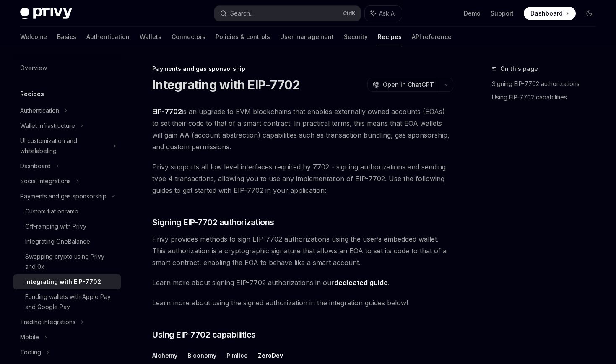 This screenshot has width=616, height=364. What do you see at coordinates (63, 282) in the screenshot?
I see `div: Integrating with EIP-7702` at bounding box center [63, 282].